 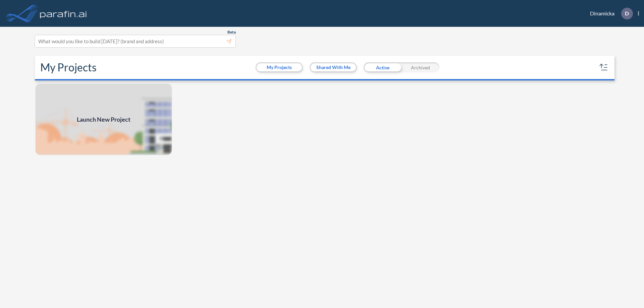 What do you see at coordinates (104, 119) in the screenshot?
I see `a: Launch New Project` at bounding box center [104, 119].